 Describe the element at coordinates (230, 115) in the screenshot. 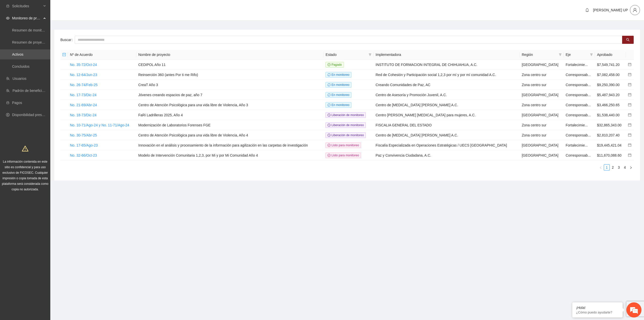

I see `td: FaRi Ladrilleras 2025, Año 4` at that location.